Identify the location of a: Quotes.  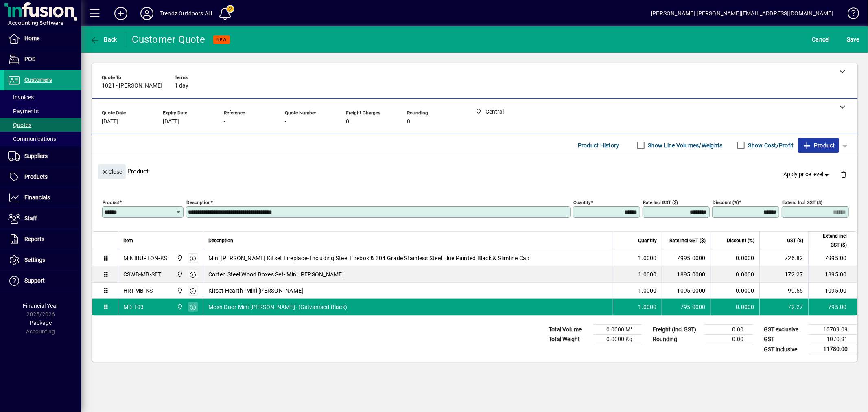
(42, 125).